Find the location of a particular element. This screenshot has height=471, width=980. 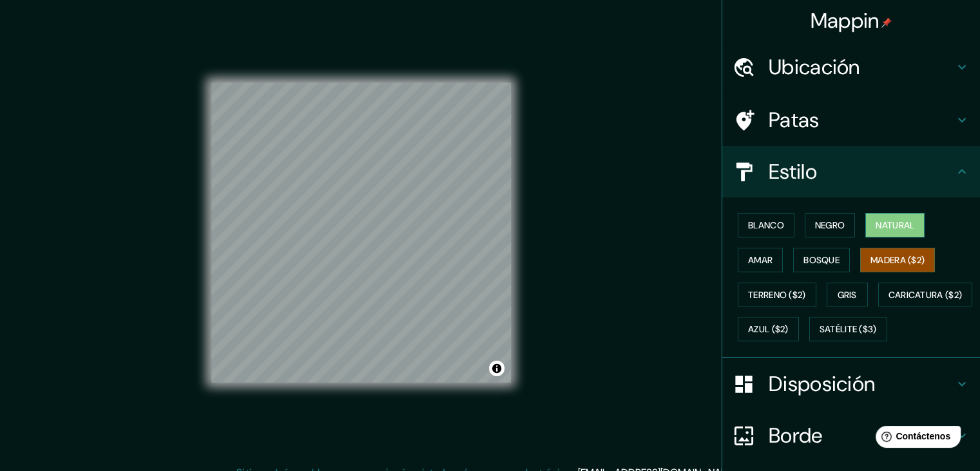

font: Terreno ($2) is located at coordinates (777, 295).